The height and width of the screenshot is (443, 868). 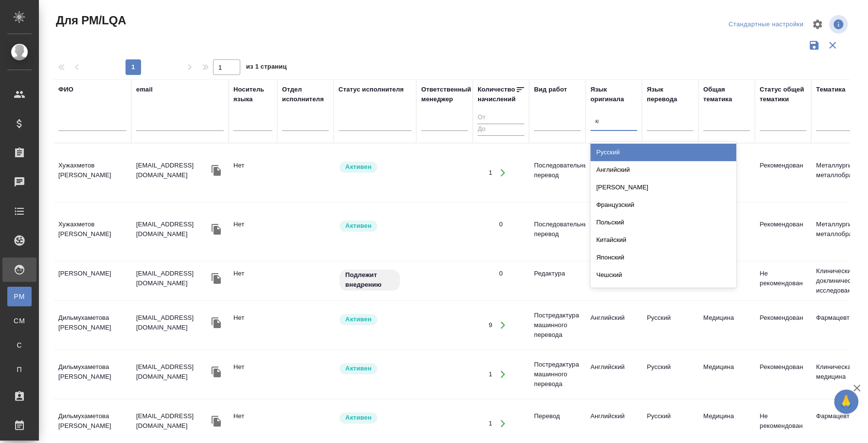 I want to click on a: PM, so click(x=19, y=297).